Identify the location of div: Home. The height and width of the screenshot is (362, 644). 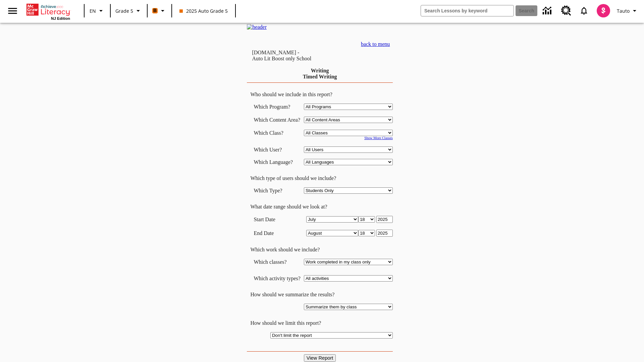
(48, 12).